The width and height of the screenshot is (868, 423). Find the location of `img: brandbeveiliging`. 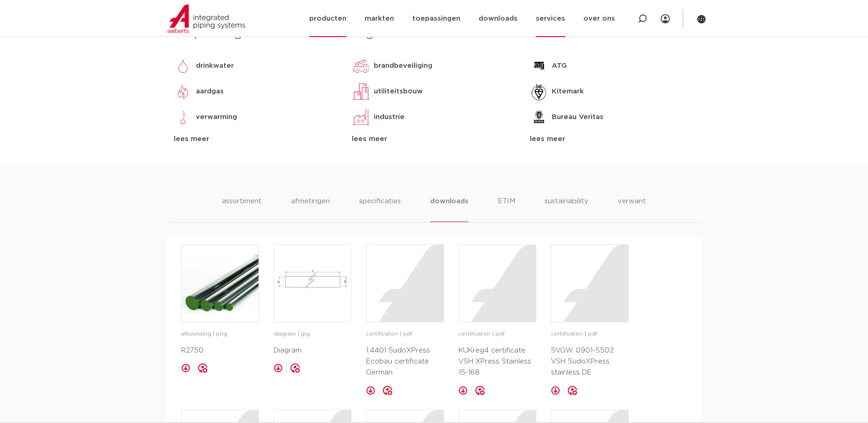

img: brandbeveiliging is located at coordinates (361, 66).